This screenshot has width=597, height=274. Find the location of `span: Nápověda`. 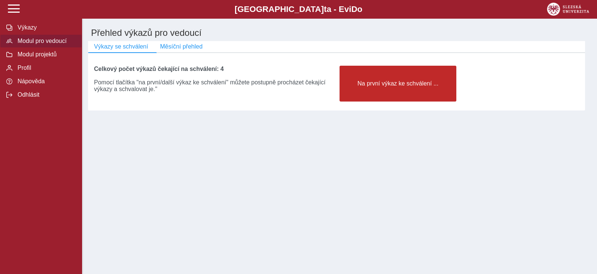

span: Nápověda is located at coordinates (45, 81).